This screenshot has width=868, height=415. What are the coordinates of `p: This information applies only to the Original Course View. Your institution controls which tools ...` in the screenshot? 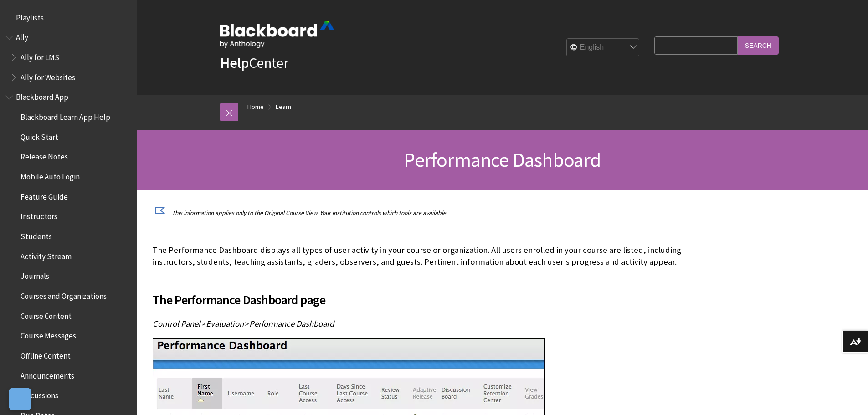 It's located at (435, 213).